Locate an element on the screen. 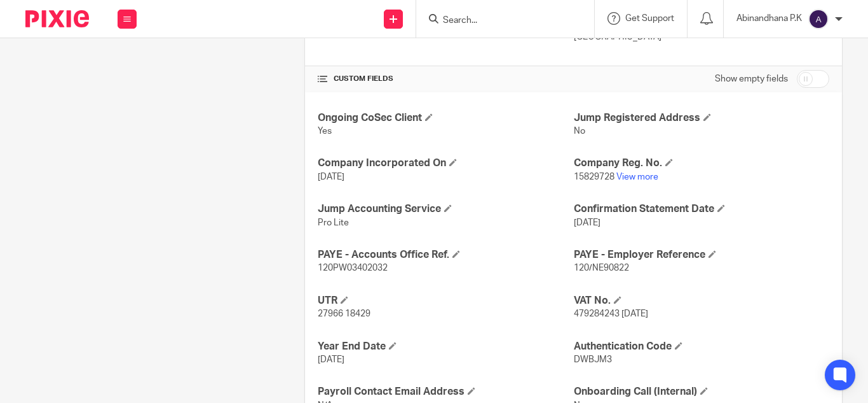  span: Pro Lite is located at coordinates (333, 222).